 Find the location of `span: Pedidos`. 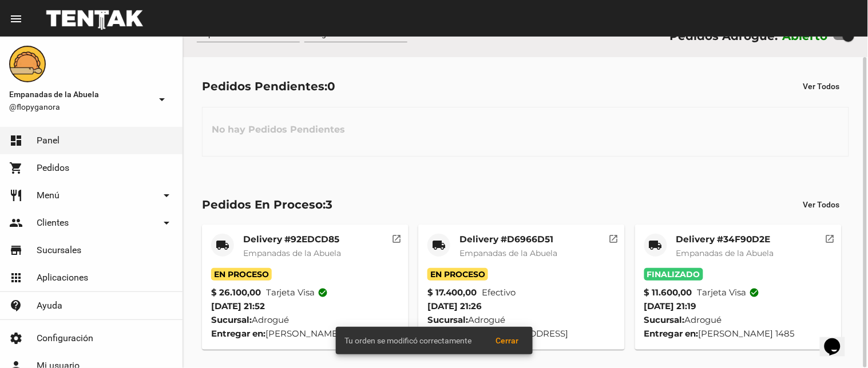

span: Pedidos is located at coordinates (53, 168).